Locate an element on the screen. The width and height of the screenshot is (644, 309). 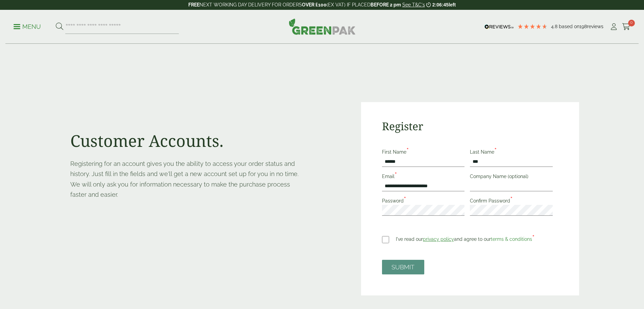
img: REVIEWS.io is located at coordinates (499, 27).